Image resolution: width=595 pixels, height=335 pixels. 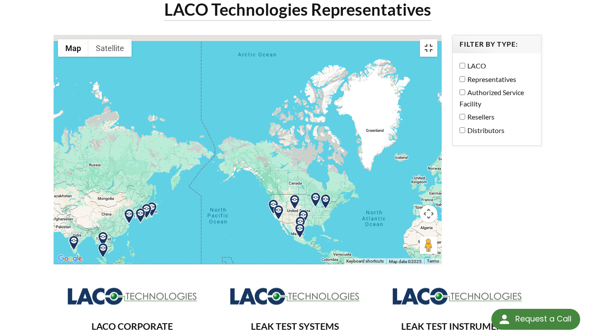 I want to click on label: Resellers, so click(x=495, y=117).